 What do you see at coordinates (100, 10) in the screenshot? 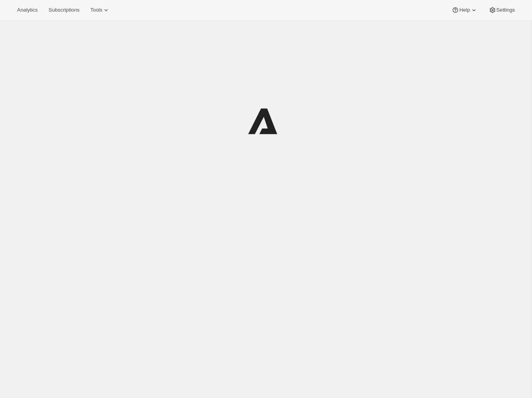
I see `button: Tools` at bounding box center [100, 10].